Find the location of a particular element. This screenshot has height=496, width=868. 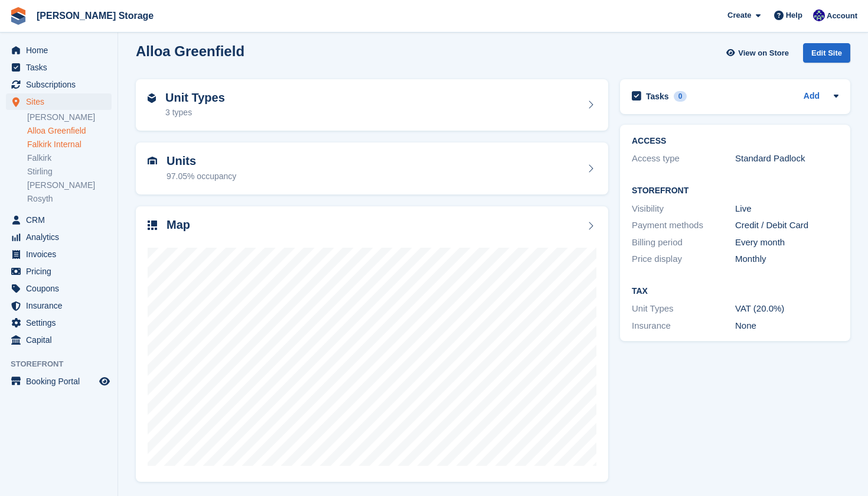

h2: Storefront is located at coordinates (735, 191).